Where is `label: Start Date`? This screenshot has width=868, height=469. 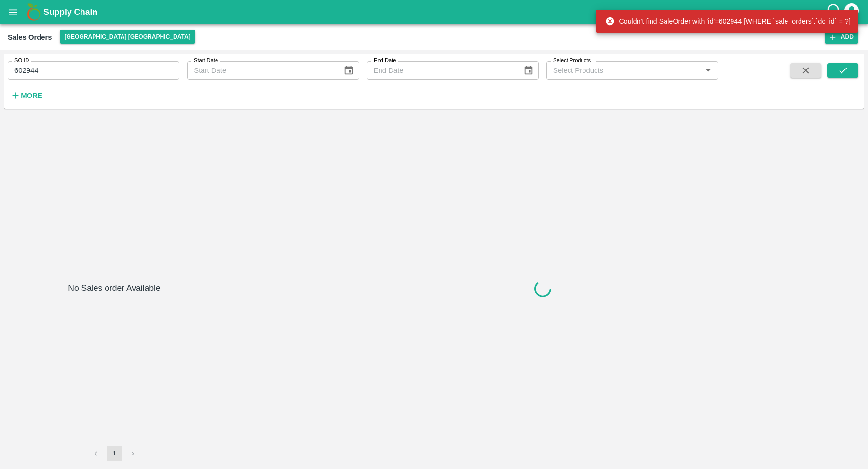 label: Start Date is located at coordinates (206, 61).